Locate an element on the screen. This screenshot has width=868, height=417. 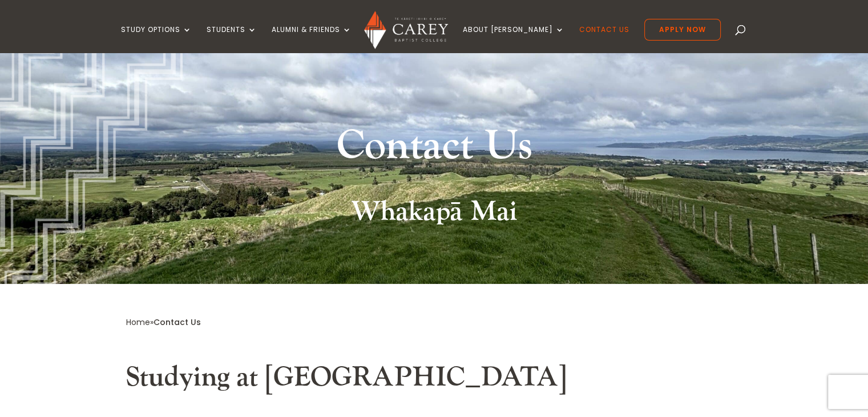
a: Students is located at coordinates (232, 39).